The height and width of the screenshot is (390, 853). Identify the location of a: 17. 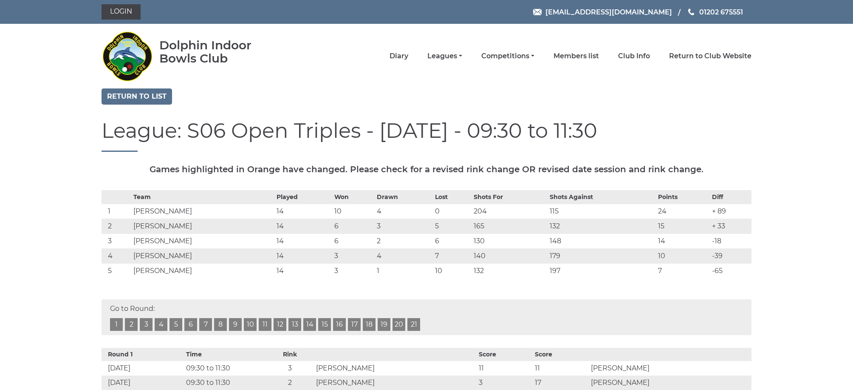
(354, 324).